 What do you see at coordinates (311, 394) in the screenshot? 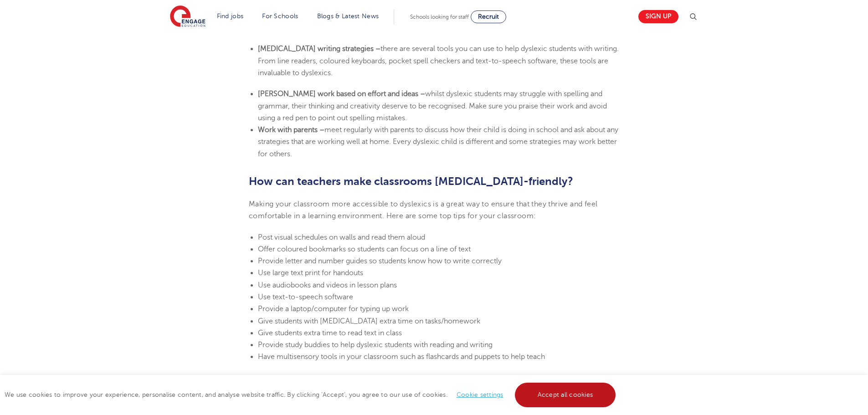
I see `span: We use cookies to improve your experience, personalise content, and analyse website traffic. By c...` at bounding box center [311, 394].